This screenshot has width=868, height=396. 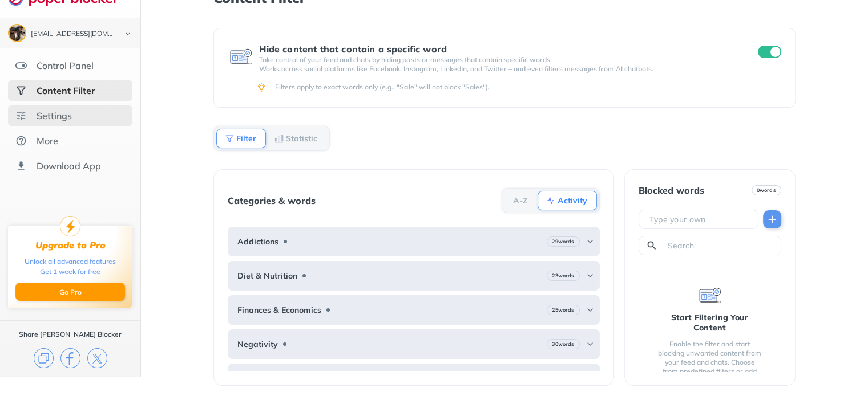 I want to click on b: 0 words, so click(x=766, y=191).